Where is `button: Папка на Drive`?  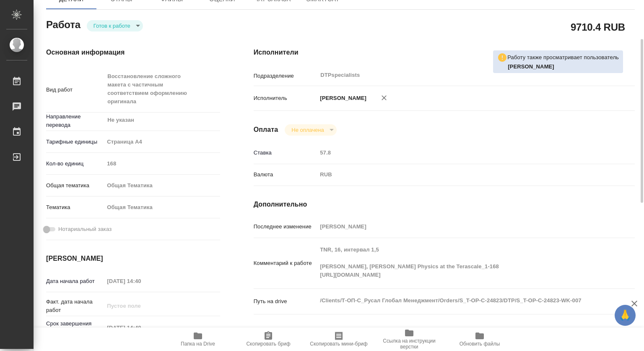 button: Папка на Drive is located at coordinates (198, 340).